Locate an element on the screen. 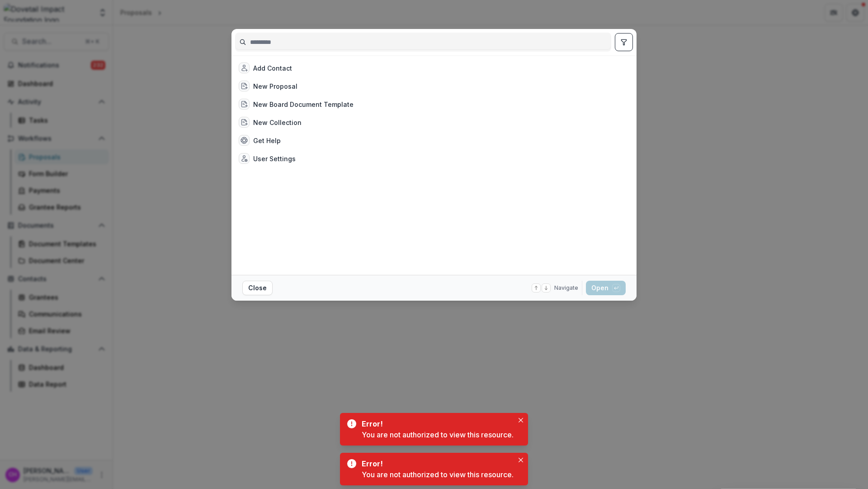  span: Navigate is located at coordinates (566, 288).